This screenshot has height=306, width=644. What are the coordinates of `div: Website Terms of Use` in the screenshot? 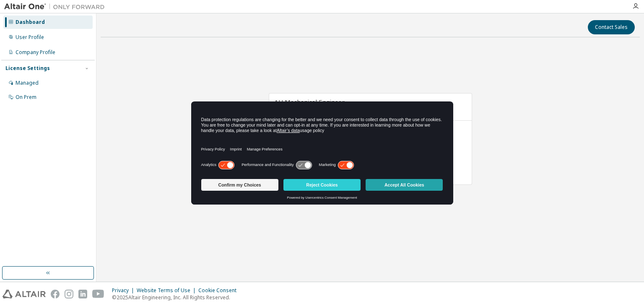 It's located at (168, 290).